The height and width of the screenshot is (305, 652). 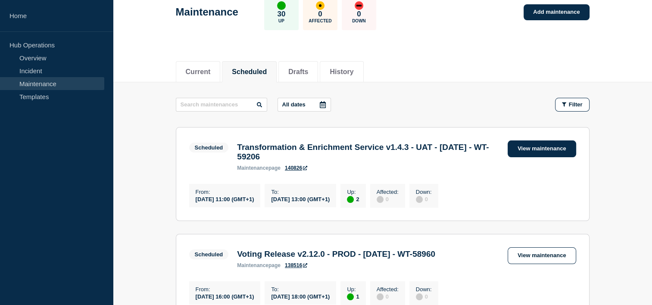 I want to click on button: Scheduled, so click(x=249, y=72).